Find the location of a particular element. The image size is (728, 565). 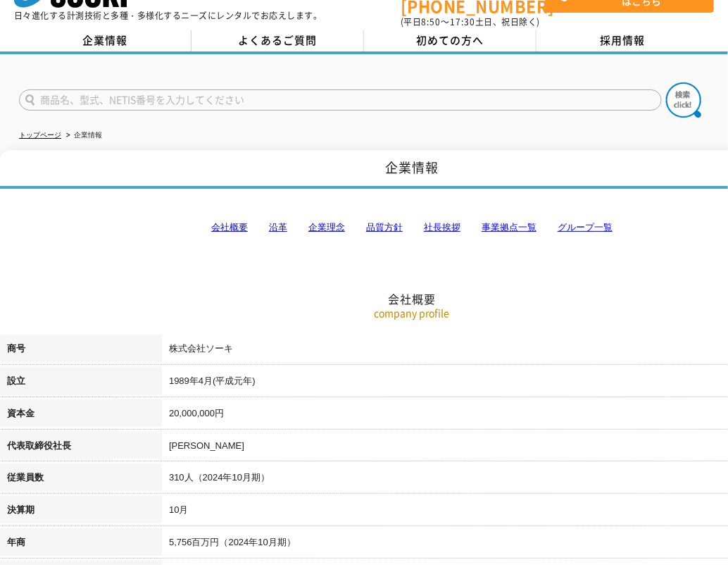

a: 採用情報 is located at coordinates (622, 41).